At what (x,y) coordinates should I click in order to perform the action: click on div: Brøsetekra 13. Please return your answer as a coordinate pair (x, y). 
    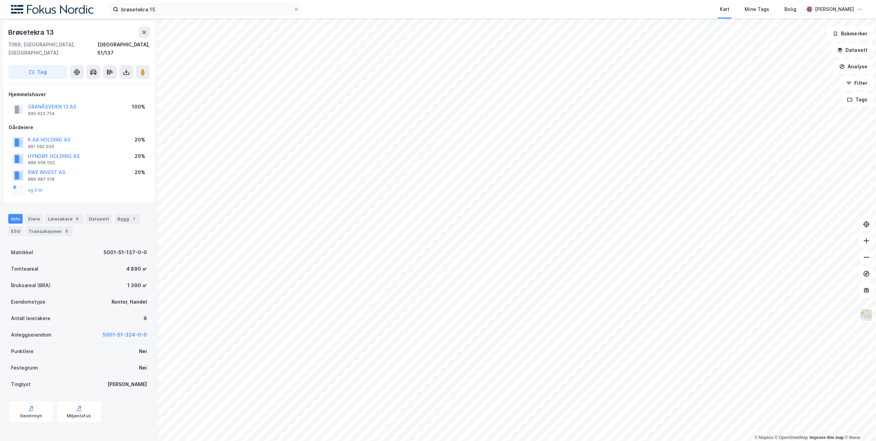
    Looking at the image, I should click on (32, 32).